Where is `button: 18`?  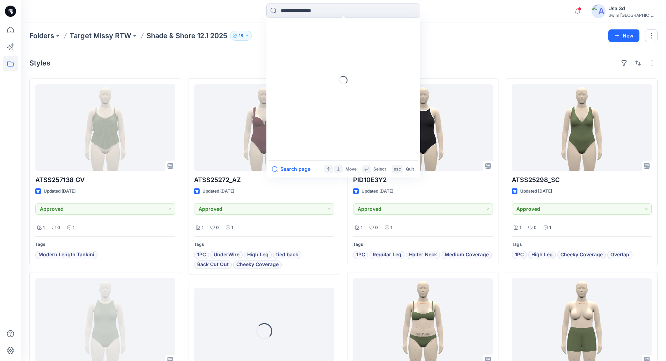 button: 18 is located at coordinates (241, 36).